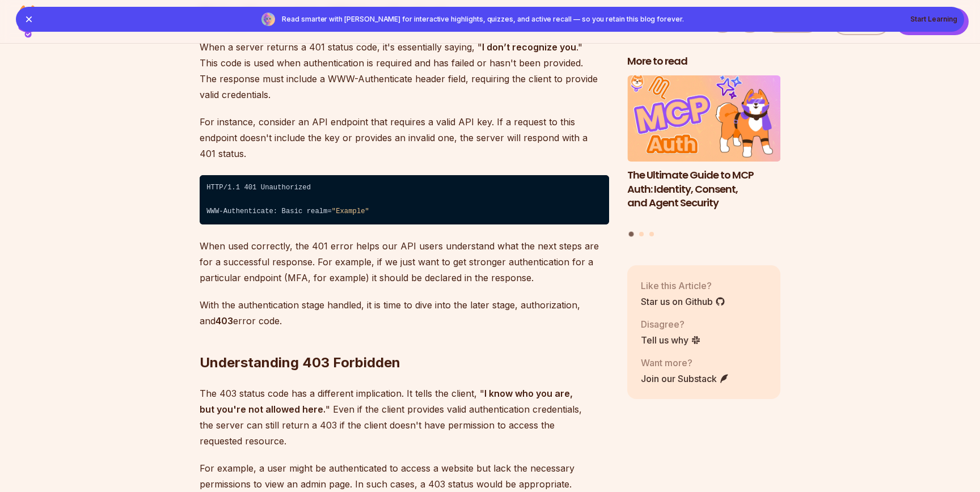  What do you see at coordinates (652, 233) in the screenshot?
I see `button: Go to slide 3` at bounding box center [652, 233].